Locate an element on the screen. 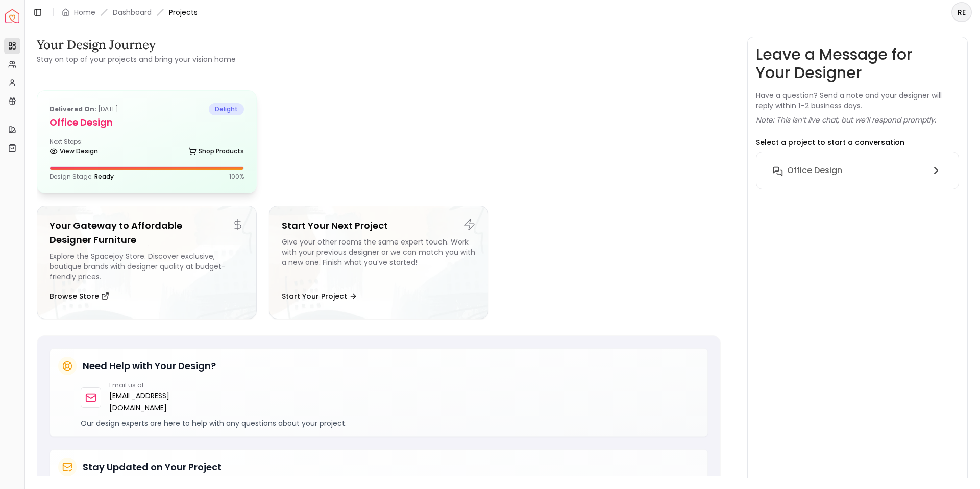 The image size is (980, 489). p: 100 % is located at coordinates (236, 177).